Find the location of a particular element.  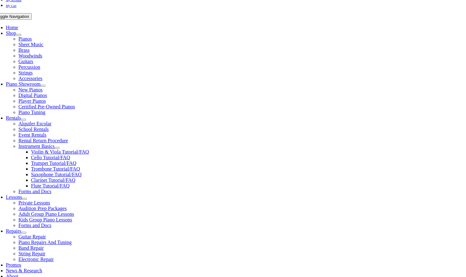

a: Digital Pianos is located at coordinates (33, 95).